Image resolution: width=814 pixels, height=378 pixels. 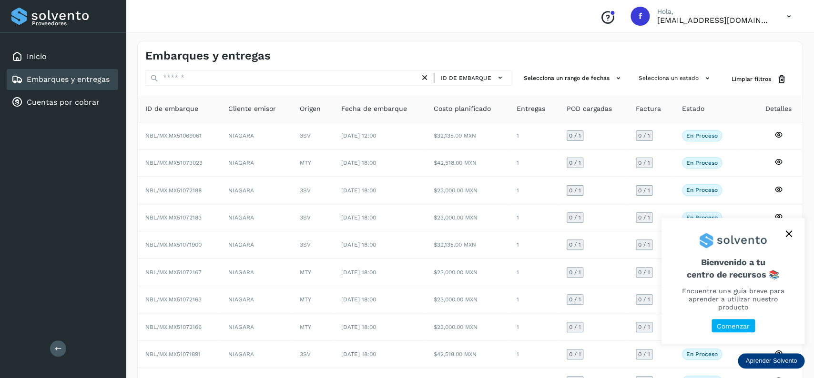 I want to click on h4: Embarques y entregas, so click(x=208, y=56).